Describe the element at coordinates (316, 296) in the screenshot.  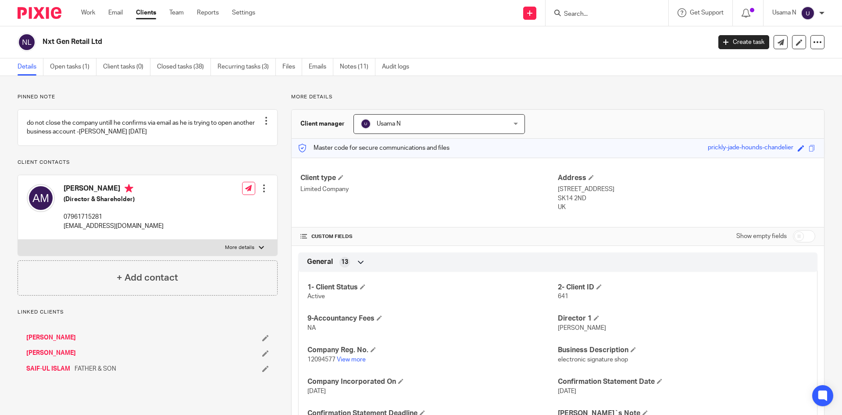
I see `span: Active` at that location.